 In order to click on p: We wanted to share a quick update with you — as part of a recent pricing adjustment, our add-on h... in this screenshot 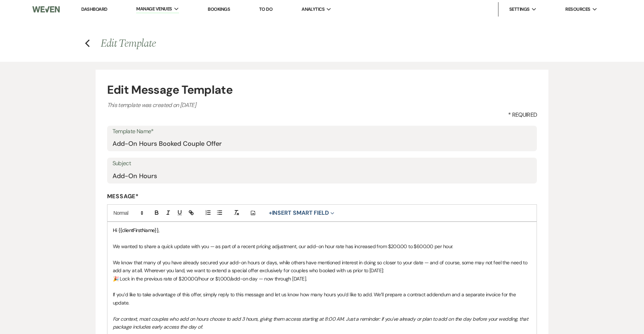, I will do `click(322, 247)`.